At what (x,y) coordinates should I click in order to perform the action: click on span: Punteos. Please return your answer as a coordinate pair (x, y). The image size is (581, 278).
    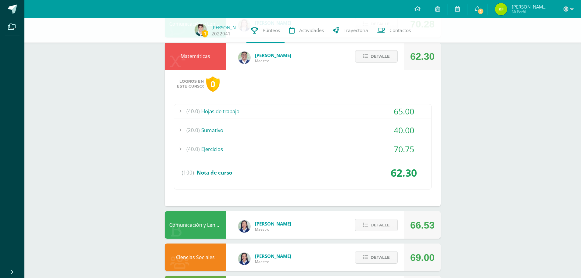
    Looking at the image, I should click on (271, 30).